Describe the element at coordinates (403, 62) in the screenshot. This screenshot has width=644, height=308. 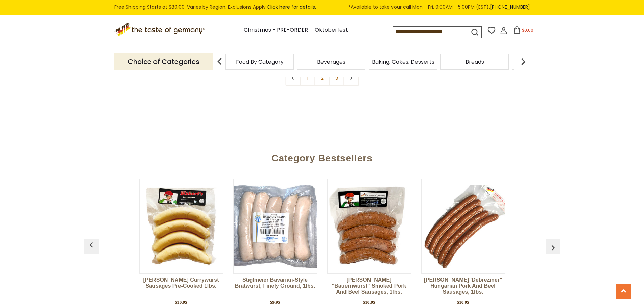
I see `a: Baking, Cakes, Desserts` at that location.